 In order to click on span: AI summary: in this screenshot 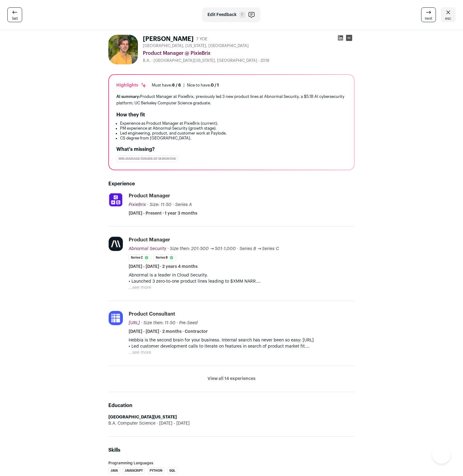, I will do `click(128, 96)`.